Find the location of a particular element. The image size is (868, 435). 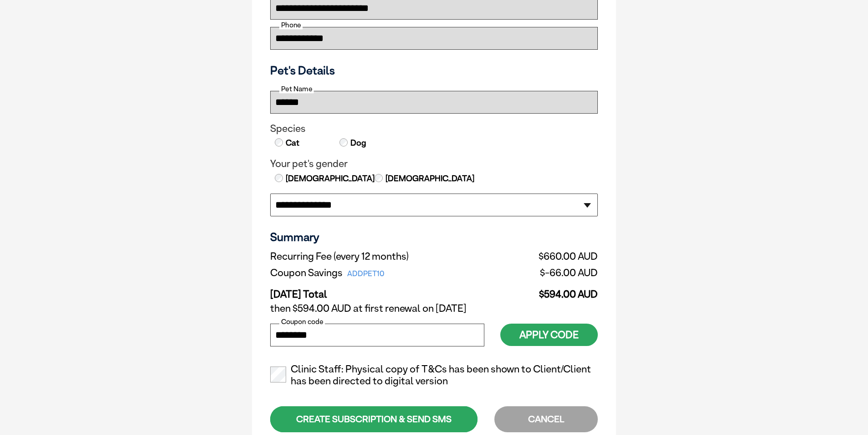

legend: Your pet's gender is located at coordinates (434, 164).